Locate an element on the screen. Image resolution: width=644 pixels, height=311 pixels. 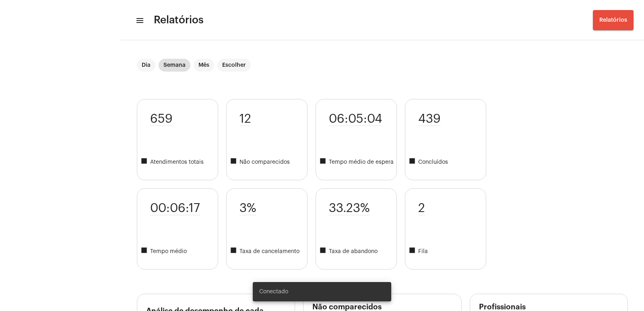
span: 439 is located at coordinates (429, 119).